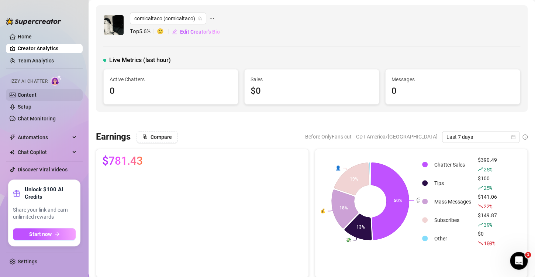 The image size is (535, 277). Describe the element at coordinates (12, 152) in the screenshot. I see `img: Chat Copilot` at that location.